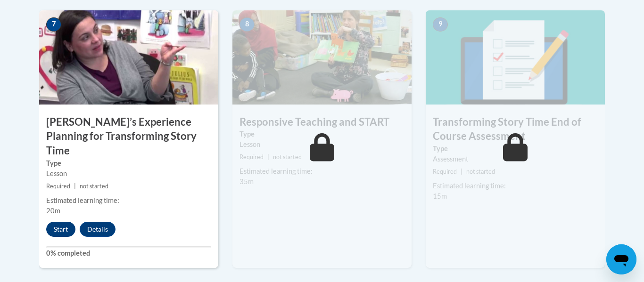 The height and width of the screenshot is (282, 644). Describe the element at coordinates (98, 229) in the screenshot. I see `button: Details` at that location.